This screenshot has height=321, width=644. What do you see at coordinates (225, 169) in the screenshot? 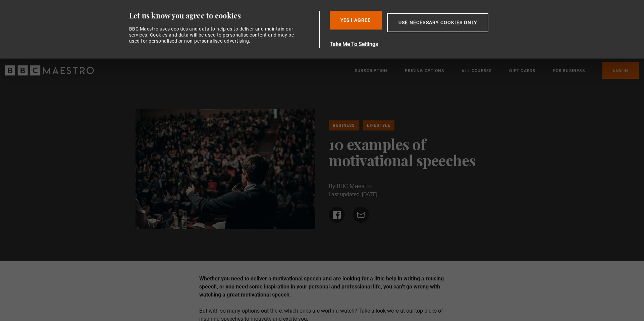
I see `img: speech to crowd` at bounding box center [225, 169].